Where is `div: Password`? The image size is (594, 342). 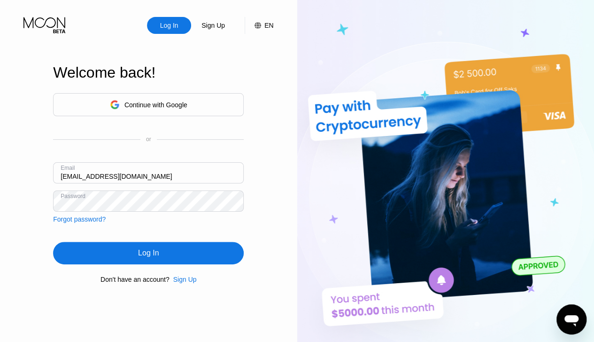 div: Password is located at coordinates (73, 196).